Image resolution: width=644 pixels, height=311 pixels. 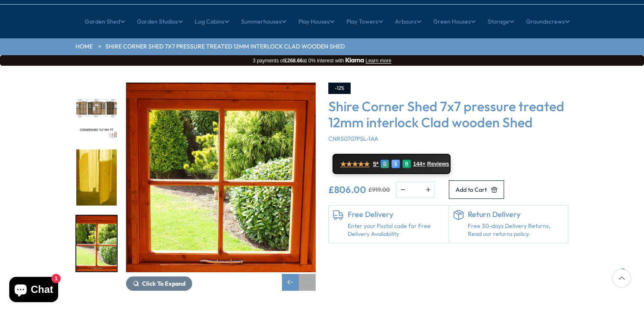 What do you see at coordinates (105, 21) in the screenshot?
I see `a: Garden Shed` at bounding box center [105, 21].